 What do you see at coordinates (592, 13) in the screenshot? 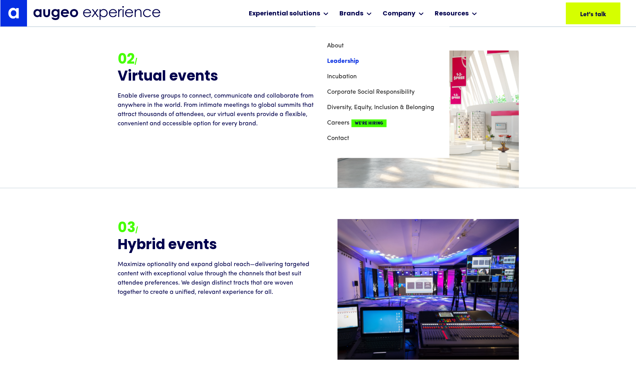
I see `a: Let's talk` at bounding box center [592, 13].